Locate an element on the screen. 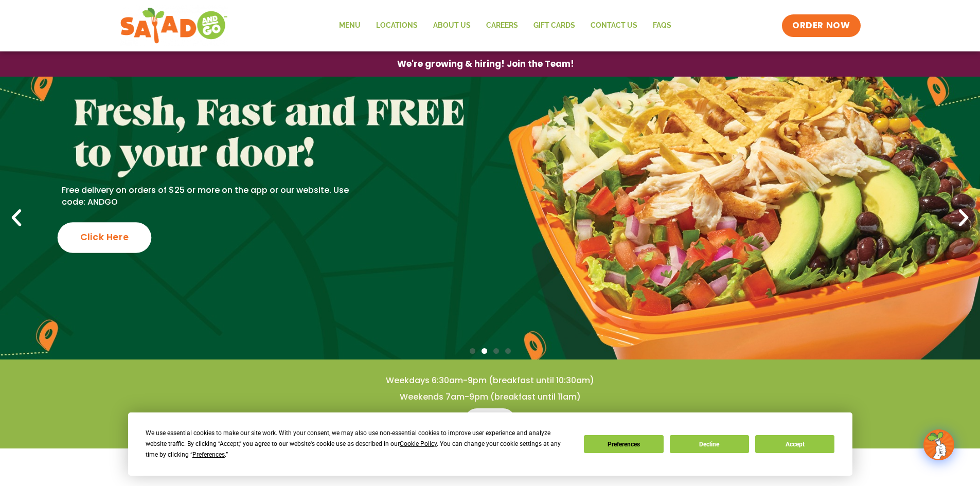  span: Go to slide 2 is located at coordinates (484, 351).